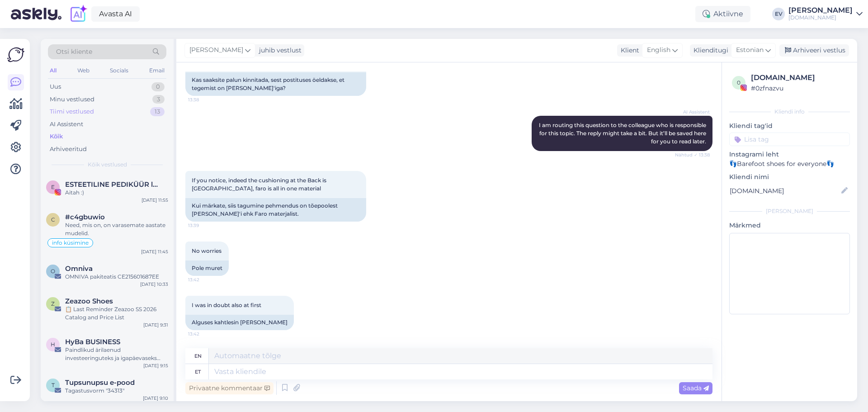 Image resolution: width=868 pixels, height=412 pixels. Describe the element at coordinates (52, 186) in the screenshot. I see `span: E` at that location.